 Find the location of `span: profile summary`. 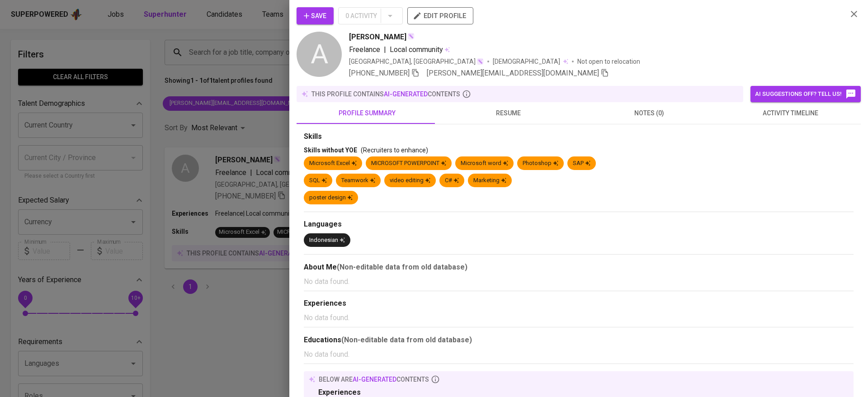

span: profile summary is located at coordinates (367, 113).